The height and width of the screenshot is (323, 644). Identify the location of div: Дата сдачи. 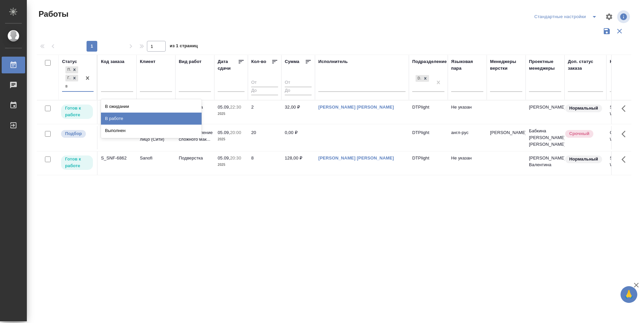
(228, 65).